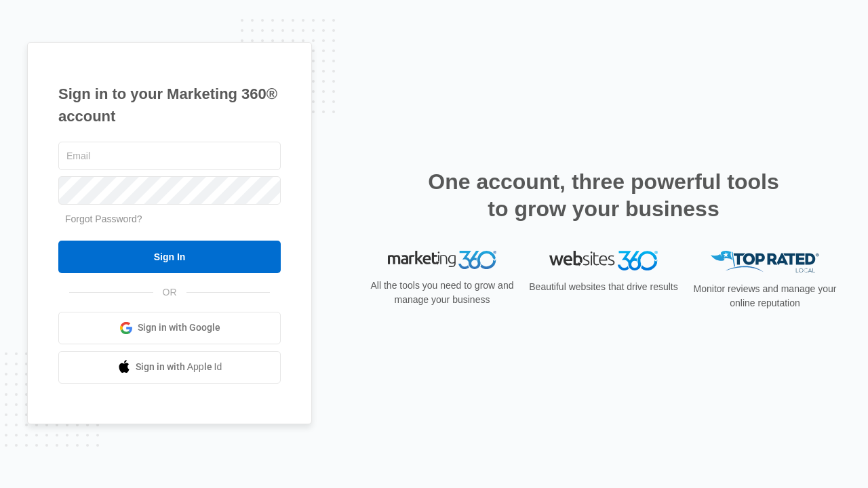 The height and width of the screenshot is (488, 868). I want to click on span: Sign in with Google, so click(179, 327).